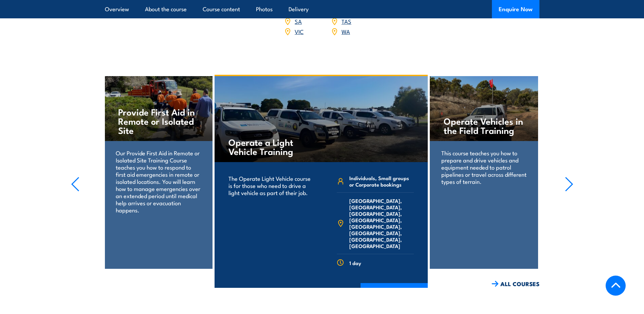  Describe the element at coordinates (347, 21) in the screenshot. I see `a: TAS` at that location.